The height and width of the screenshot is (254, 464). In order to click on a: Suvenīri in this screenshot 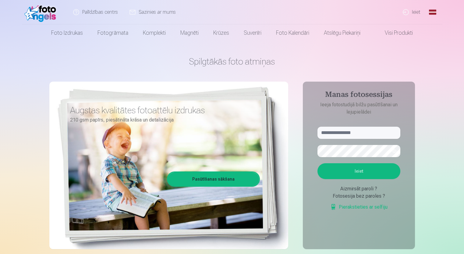, I will do `click(253, 33)`.